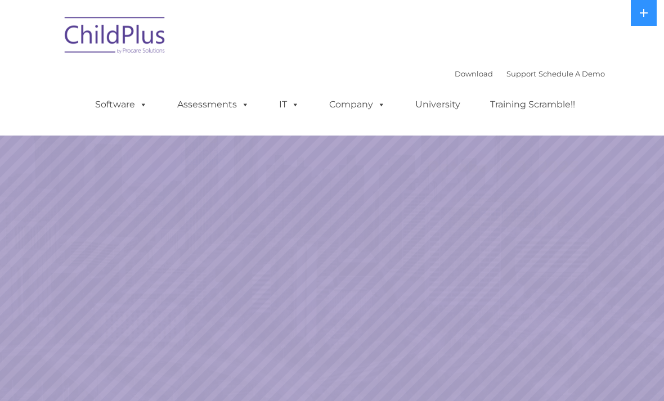  I want to click on a: Company, so click(357, 105).